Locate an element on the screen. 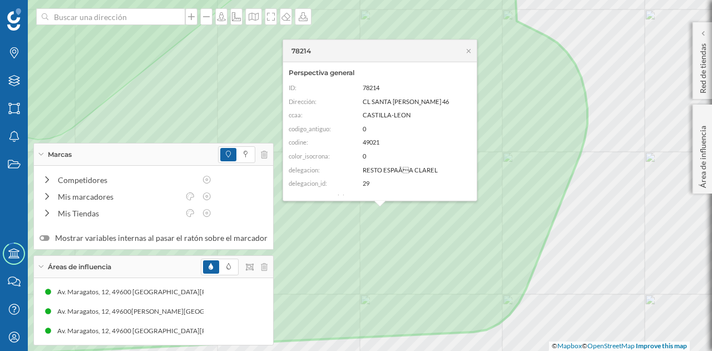 This screenshot has height=351, width=712. a: OpenStreetMap is located at coordinates (611, 346).